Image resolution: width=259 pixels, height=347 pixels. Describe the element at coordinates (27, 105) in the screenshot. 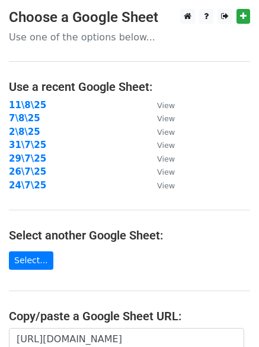

I see `a: 11\8\25` at that location.